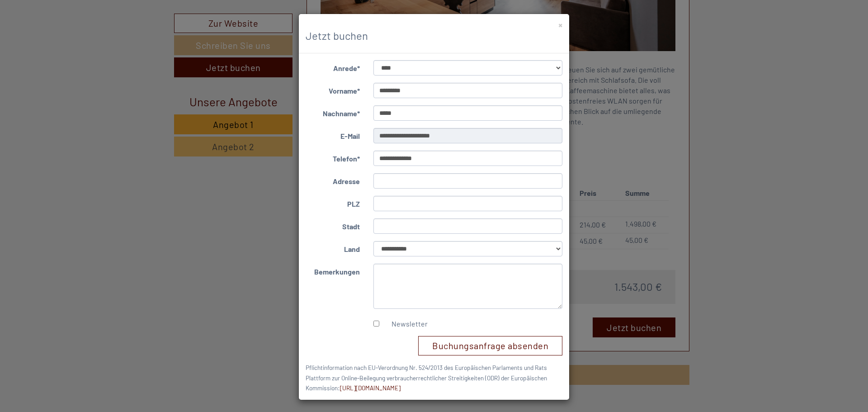 The height and width of the screenshot is (412, 868). Describe the element at coordinates (434, 35) in the screenshot. I see `h3: Jetzt buchen` at that location.